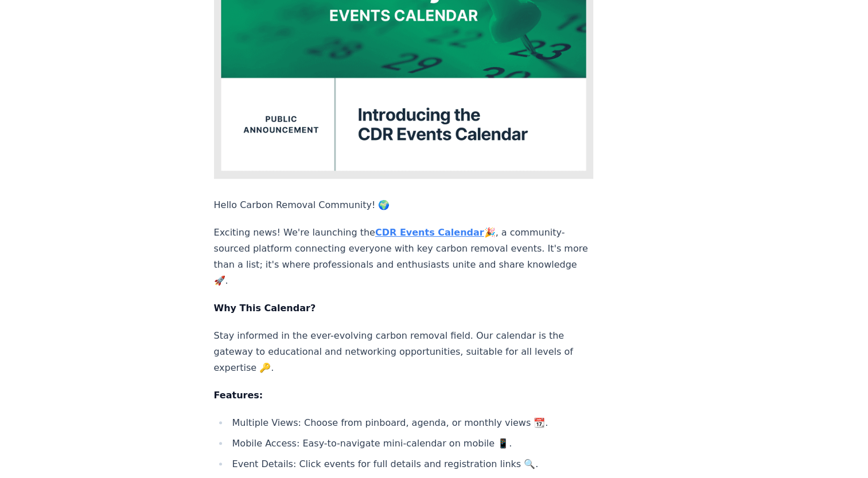 The image size is (868, 478). I want to click on strong: Why This Calendar?, so click(265, 307).